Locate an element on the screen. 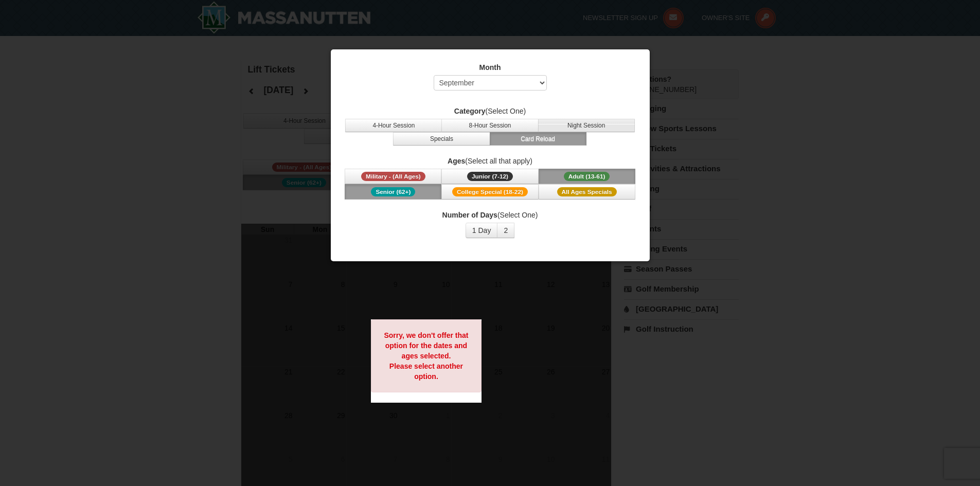 The image size is (980, 486). button: Adult (13-61) is located at coordinates (587, 177).